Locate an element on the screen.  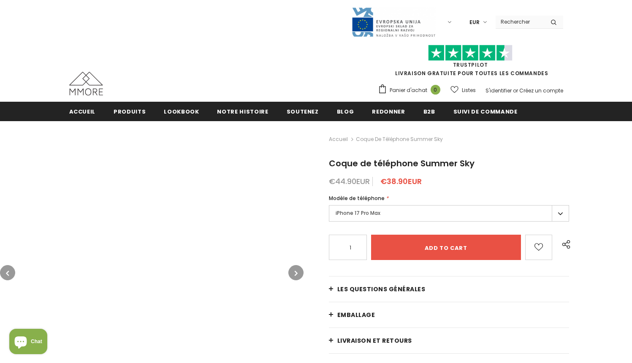
a: Livraison et retours is located at coordinates (450, 341).